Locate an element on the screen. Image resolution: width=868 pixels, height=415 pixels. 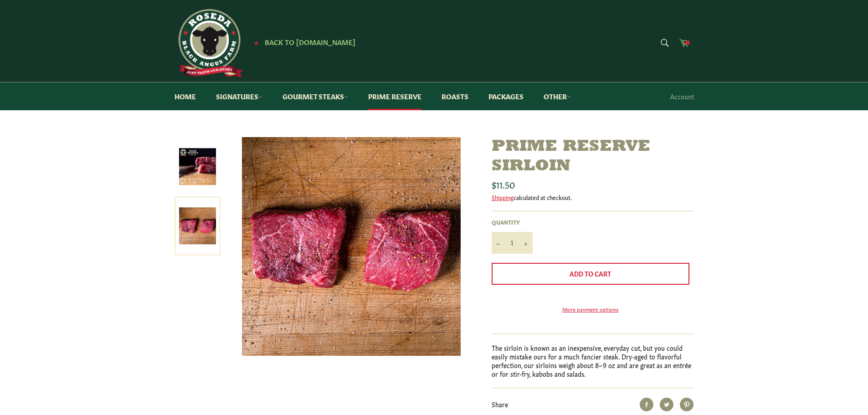
span: $11.50 is located at coordinates (503, 184).